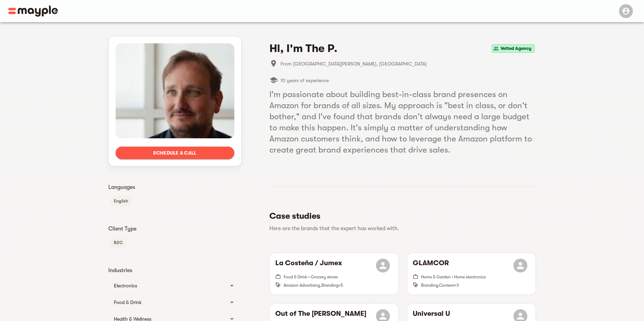  What do you see at coordinates (400, 216) in the screenshot?
I see `h5: Case studies` at bounding box center [400, 216].